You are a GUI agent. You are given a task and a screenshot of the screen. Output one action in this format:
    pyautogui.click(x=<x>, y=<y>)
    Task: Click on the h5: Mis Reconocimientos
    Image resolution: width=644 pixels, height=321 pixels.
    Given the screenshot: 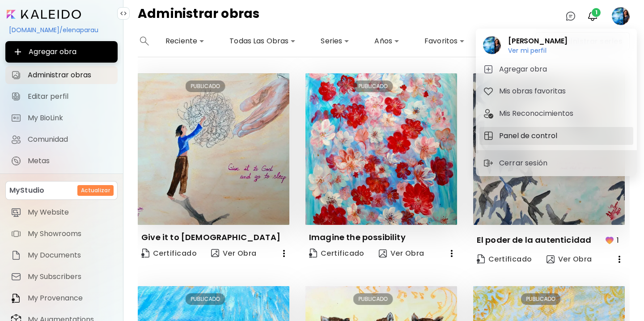 What is the action you would take?
    pyautogui.click(x=538, y=113)
    